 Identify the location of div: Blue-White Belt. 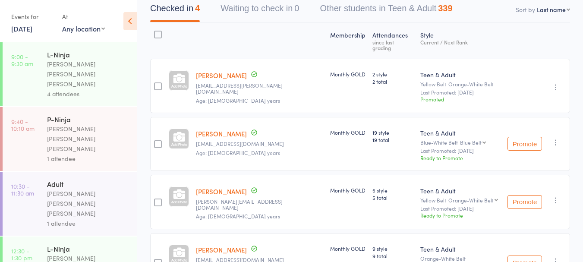
(461, 142).